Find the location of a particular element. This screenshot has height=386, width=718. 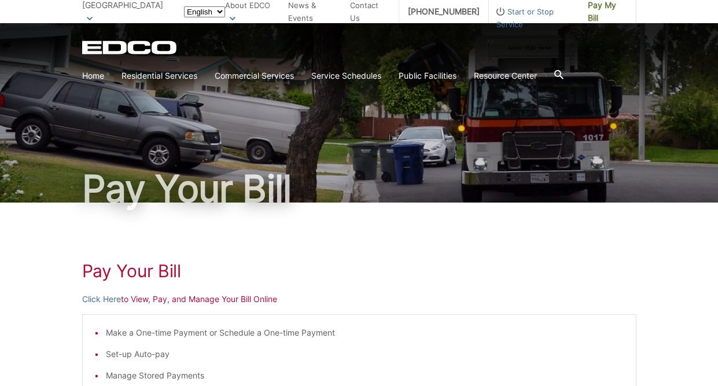

p: to View, Pay, and Manage Your Bill Online is located at coordinates (359, 299).